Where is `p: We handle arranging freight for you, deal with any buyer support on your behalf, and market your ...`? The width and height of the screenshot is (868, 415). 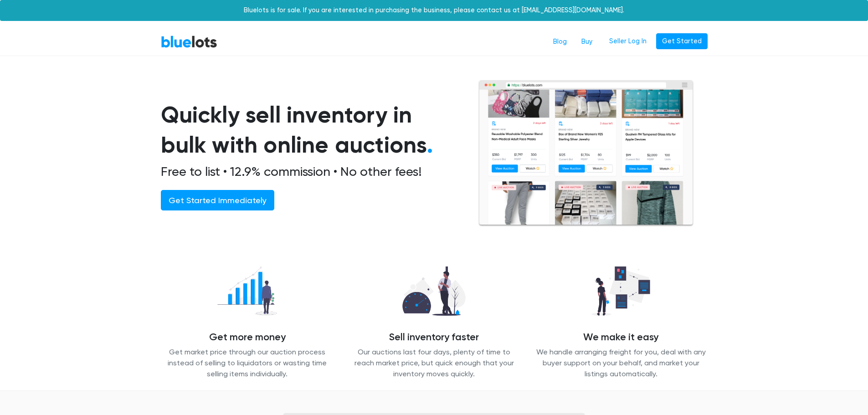 p: We handle arranging freight for you, deal with any buyer support on your behalf, and market your ... is located at coordinates (621, 363).